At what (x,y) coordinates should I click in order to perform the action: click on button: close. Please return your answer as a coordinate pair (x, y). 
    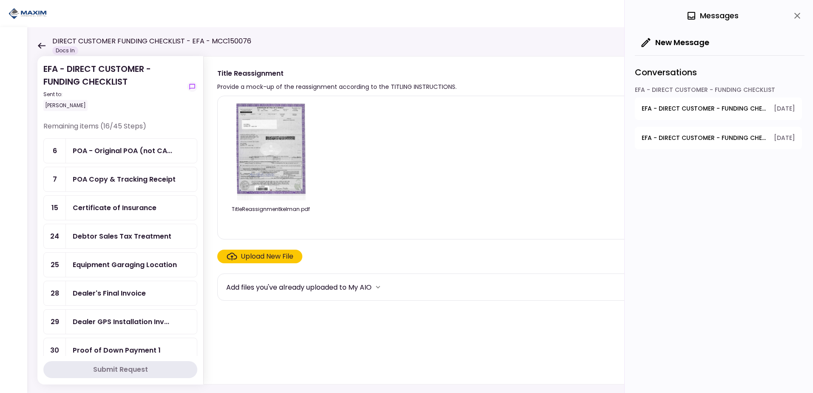
    Looking at the image, I should click on (798, 16).